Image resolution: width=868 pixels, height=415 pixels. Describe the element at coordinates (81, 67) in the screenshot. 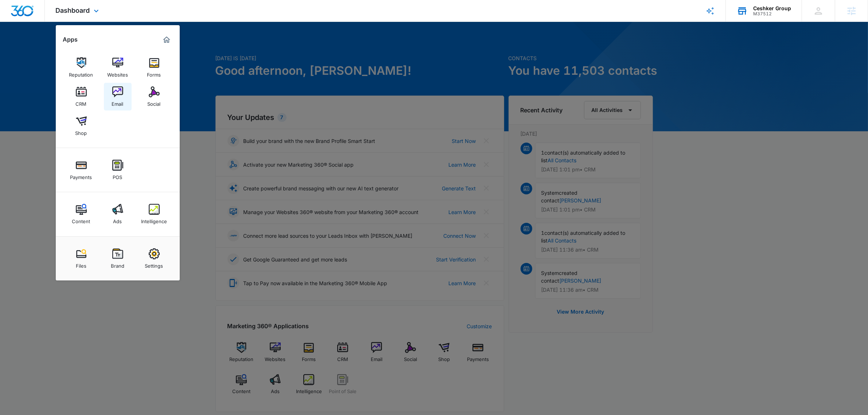

I see `a: Reputation` at that location.